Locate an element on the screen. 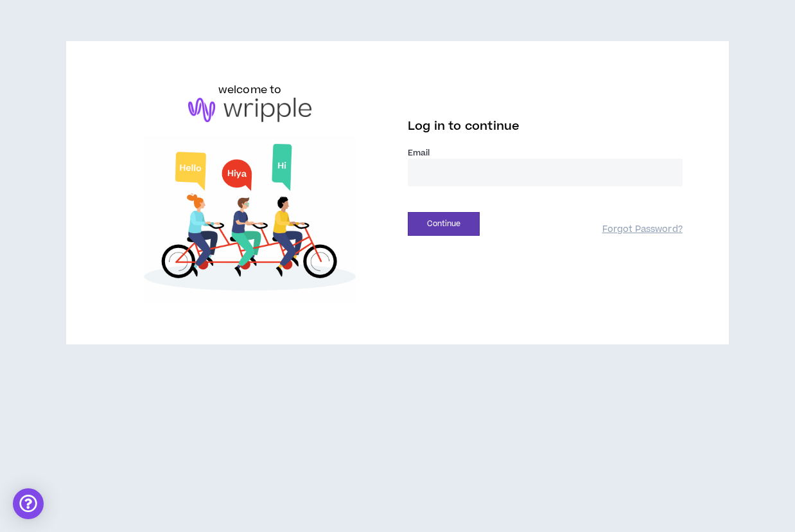  button: Continue is located at coordinates (444, 223).